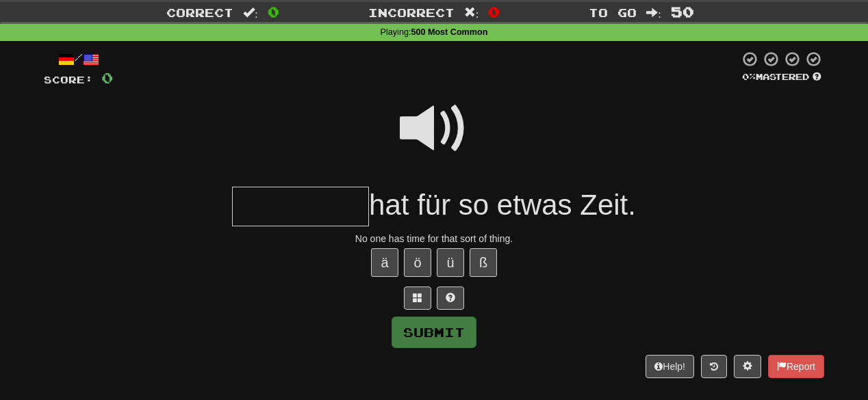 The image size is (868, 400). What do you see at coordinates (613, 12) in the screenshot?
I see `span: To go` at bounding box center [613, 12].